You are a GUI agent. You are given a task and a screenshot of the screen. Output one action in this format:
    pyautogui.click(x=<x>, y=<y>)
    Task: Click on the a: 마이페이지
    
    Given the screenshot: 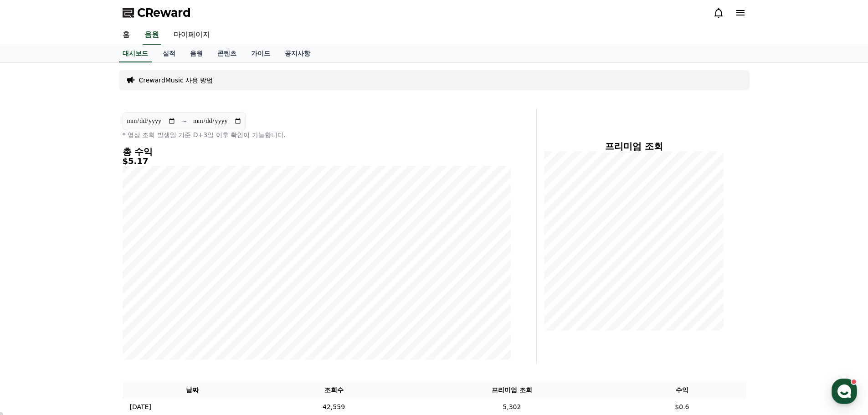 What is the action you would take?
    pyautogui.click(x=192, y=35)
    